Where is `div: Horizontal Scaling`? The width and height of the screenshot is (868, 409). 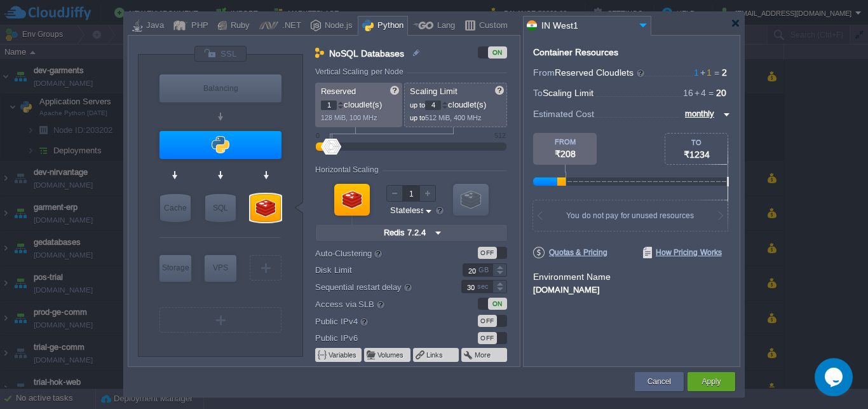 div: Horizontal Scaling is located at coordinates (348, 170).